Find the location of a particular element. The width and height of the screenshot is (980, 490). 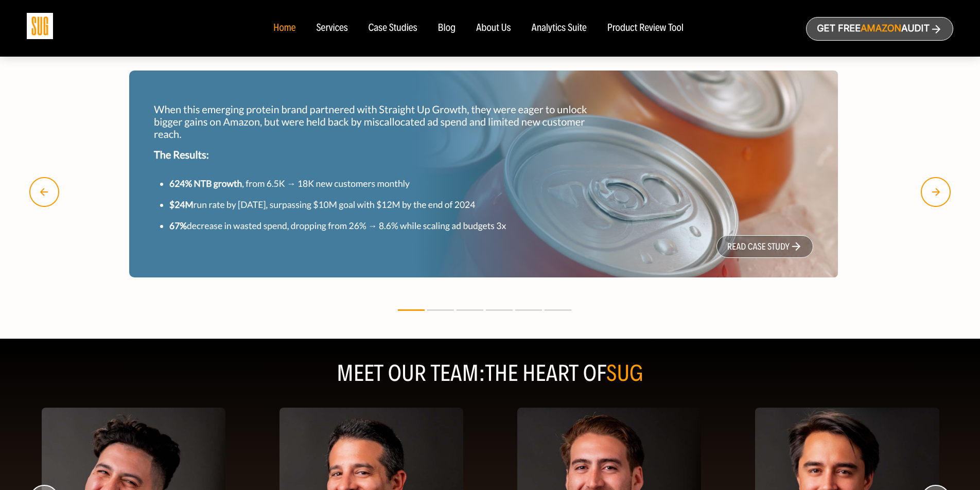

strong: 624% NTB growth is located at coordinates (205, 183).